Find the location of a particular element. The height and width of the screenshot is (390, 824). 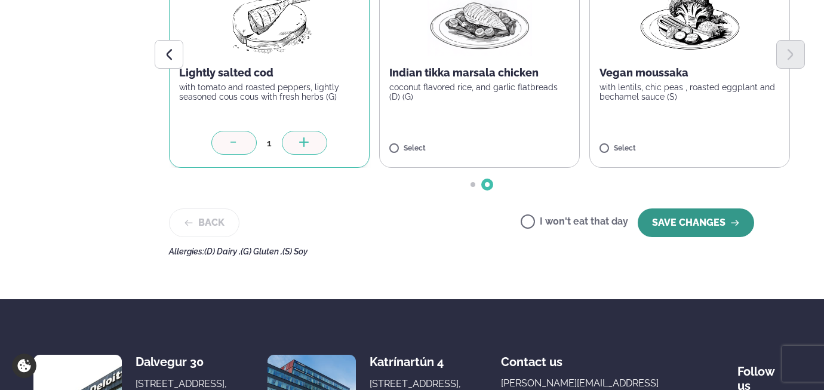

p: coconut flavored rice, and garlic flatbreads (D) (G) is located at coordinates (479, 92).